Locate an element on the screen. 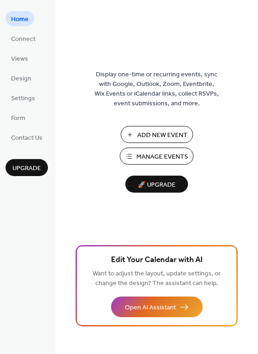  button: Open AI Assistant is located at coordinates (157, 307).